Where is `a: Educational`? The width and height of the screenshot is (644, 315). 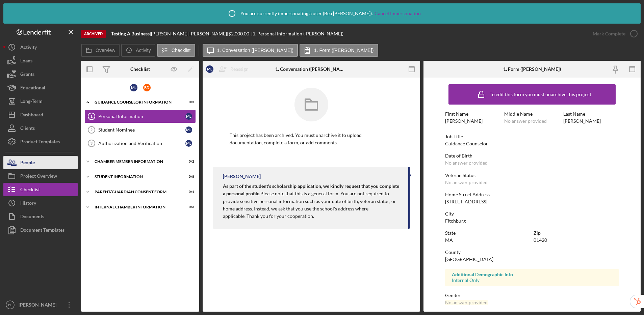
a: Educational is located at coordinates (41, 88).